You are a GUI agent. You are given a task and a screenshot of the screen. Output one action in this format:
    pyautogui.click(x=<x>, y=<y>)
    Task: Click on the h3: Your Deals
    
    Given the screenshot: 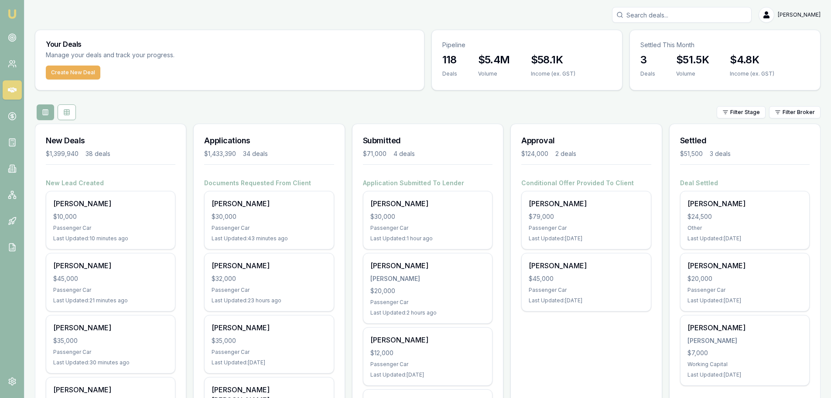 What is the action you would take?
    pyautogui.click(x=230, y=44)
    